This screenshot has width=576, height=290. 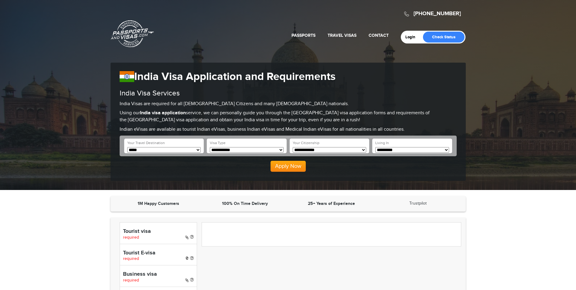 I want to click on a: Check Status, so click(x=444, y=37).